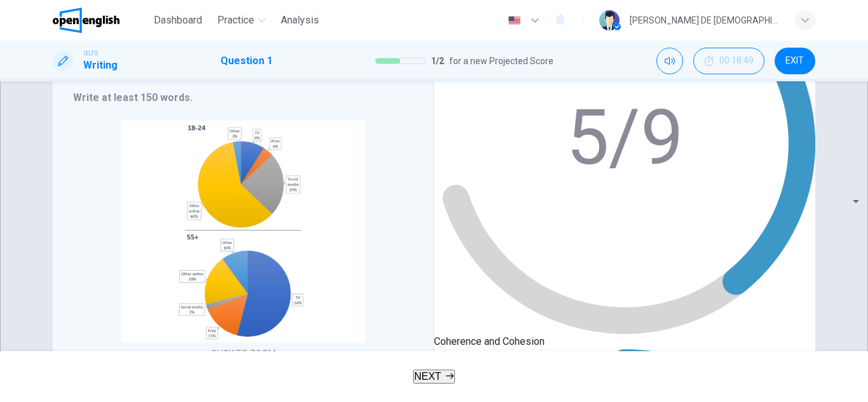  Describe the element at coordinates (133, 97) in the screenshot. I see `strong: Write at least 150 words.` at that location.